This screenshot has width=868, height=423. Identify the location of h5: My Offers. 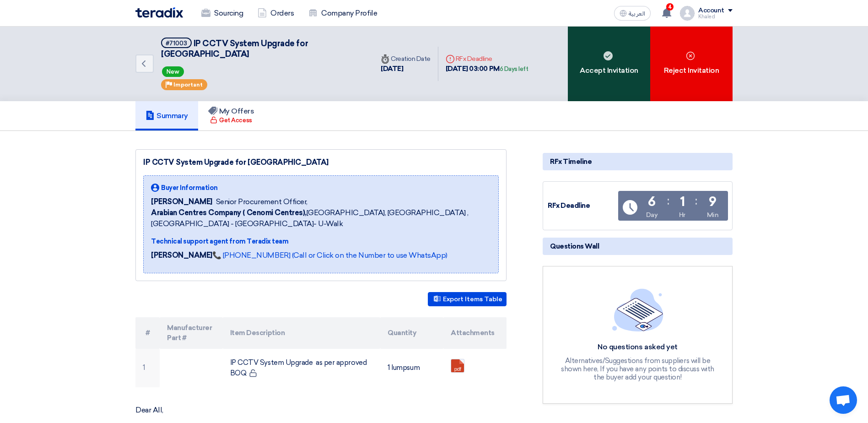
(231, 111).